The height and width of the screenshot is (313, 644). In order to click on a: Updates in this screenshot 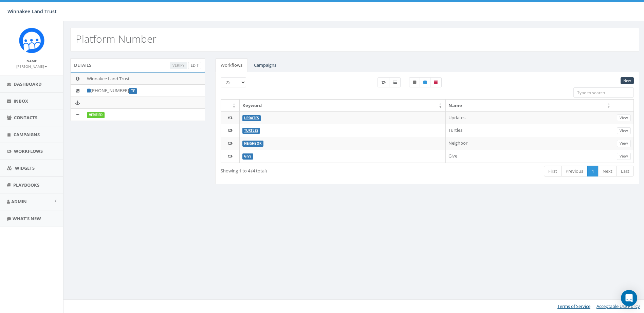, I will do `click(251, 118)`.